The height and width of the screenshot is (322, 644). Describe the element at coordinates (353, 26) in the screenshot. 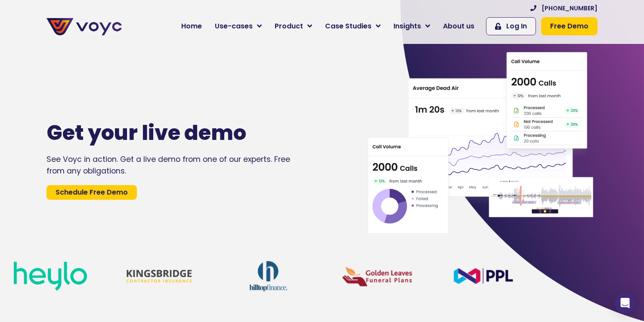

I see `a: Case Studies` at that location.